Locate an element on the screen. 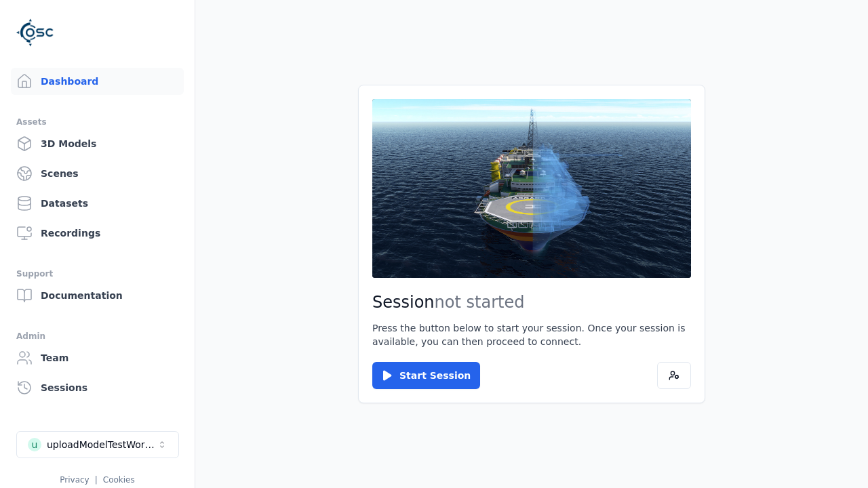 The width and height of the screenshot is (868, 488). a: Datasets is located at coordinates (97, 204).